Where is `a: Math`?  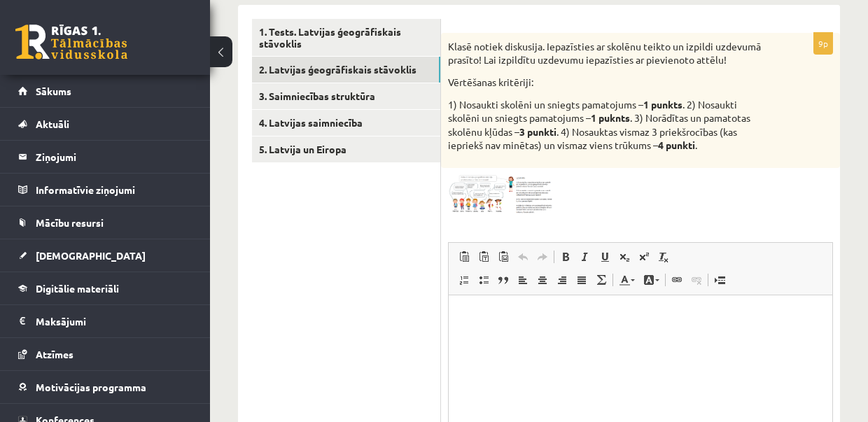 a: Math is located at coordinates (601, 280).